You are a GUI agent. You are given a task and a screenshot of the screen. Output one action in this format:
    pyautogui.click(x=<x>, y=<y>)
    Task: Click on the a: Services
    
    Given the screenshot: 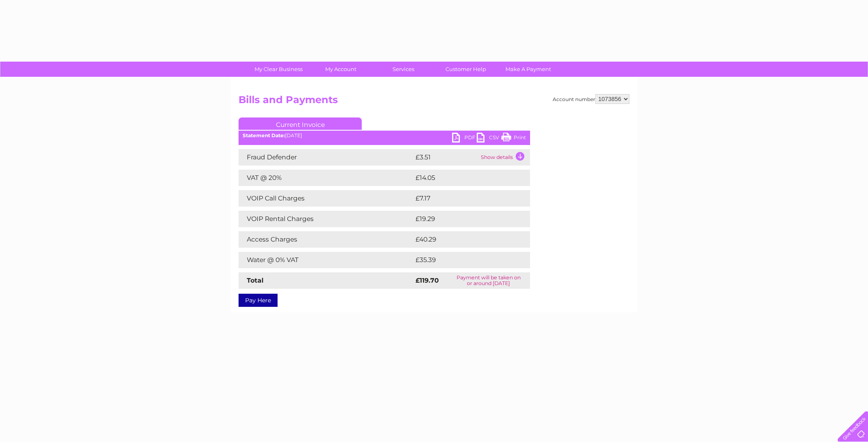 What is the action you would take?
    pyautogui.click(x=403, y=69)
    